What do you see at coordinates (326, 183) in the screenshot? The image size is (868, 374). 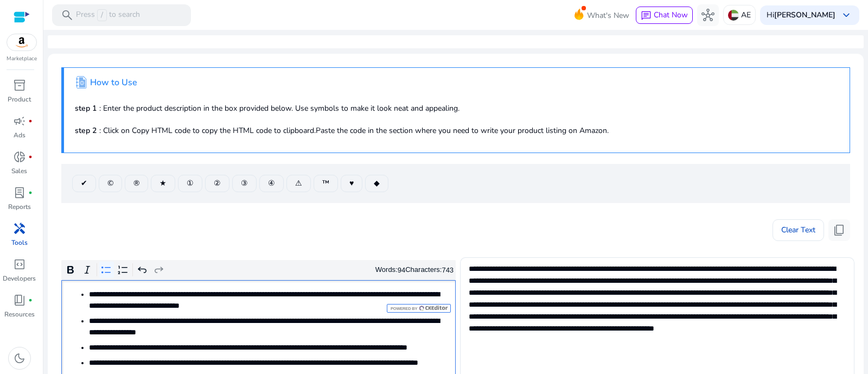 I see `span: ™` at bounding box center [326, 183].